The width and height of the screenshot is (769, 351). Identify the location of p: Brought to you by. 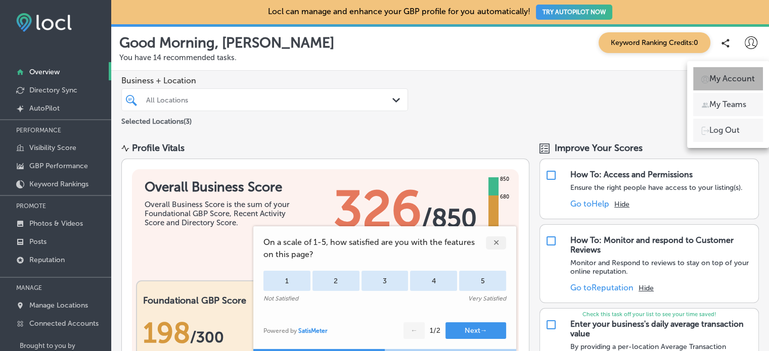
(65, 346).